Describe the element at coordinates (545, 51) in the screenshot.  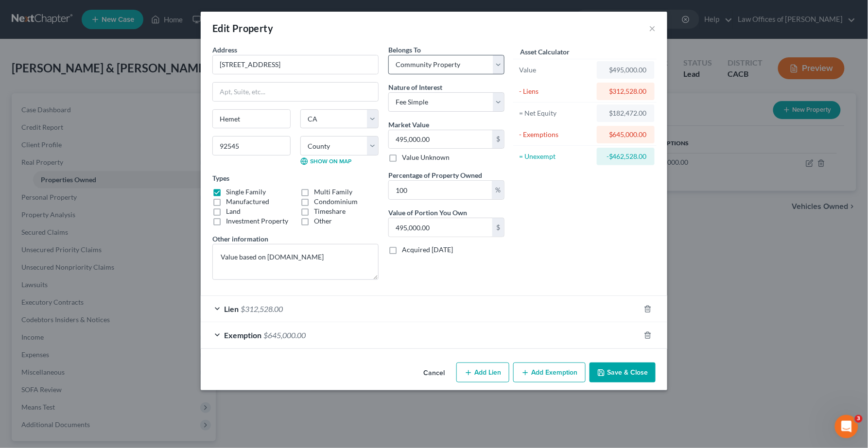
I see `label: Asset Calculator` at that location.